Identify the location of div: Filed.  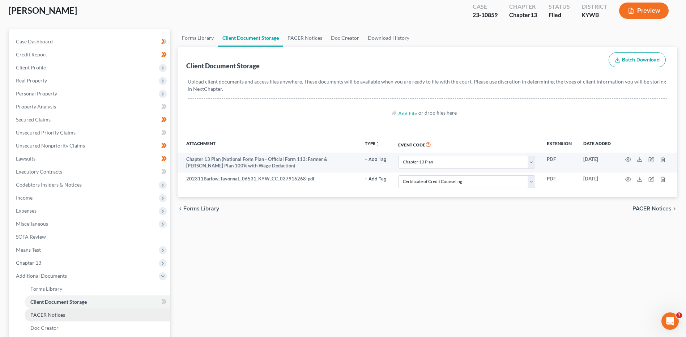
(559, 15).